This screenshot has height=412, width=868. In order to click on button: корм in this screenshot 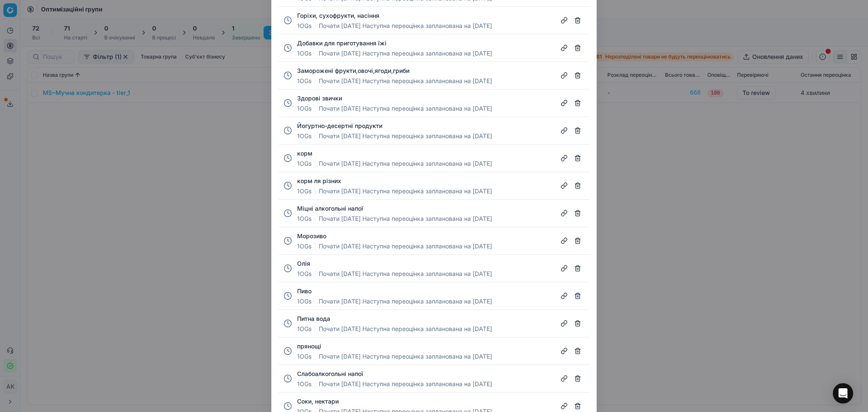, I will do `click(305, 153)`.